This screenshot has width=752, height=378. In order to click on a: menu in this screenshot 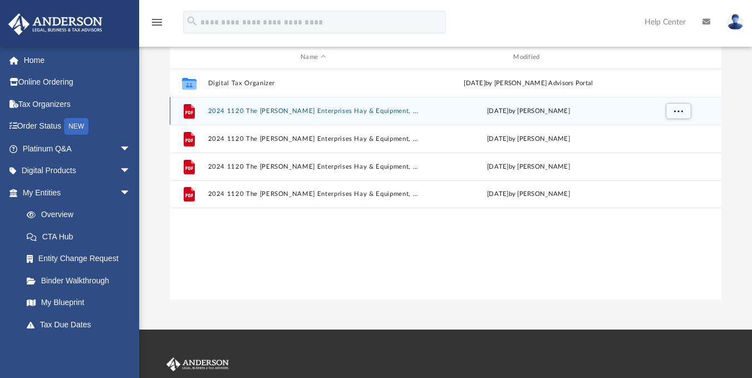, I will do `click(157, 25)`.